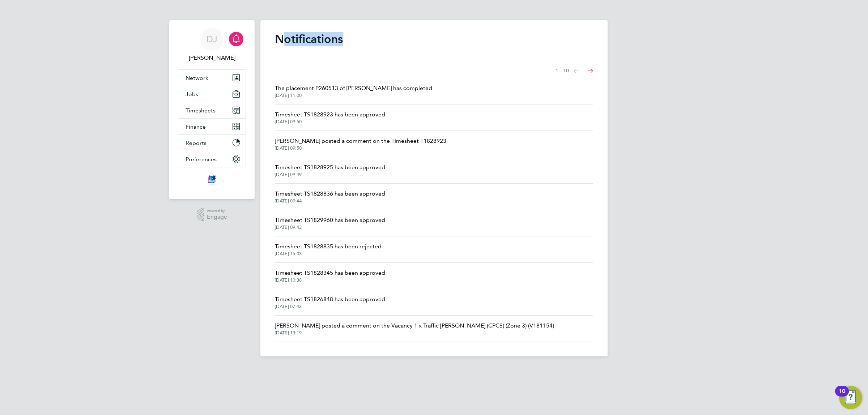 The height and width of the screenshot is (415, 868). What do you see at coordinates (328, 247) in the screenshot?
I see `span: Timesheet TS1828835 has been rejected` at bounding box center [328, 247].